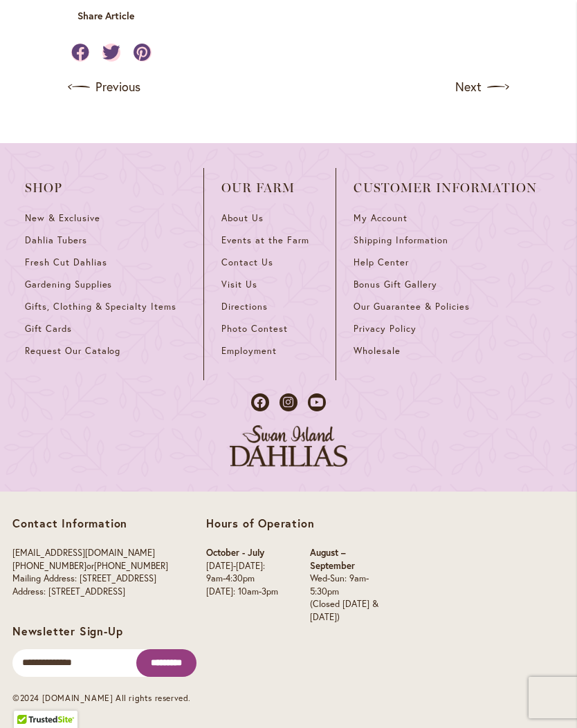 The height and width of the screenshot is (728, 577). What do you see at coordinates (242, 218) in the screenshot?
I see `span: About Us` at bounding box center [242, 218].